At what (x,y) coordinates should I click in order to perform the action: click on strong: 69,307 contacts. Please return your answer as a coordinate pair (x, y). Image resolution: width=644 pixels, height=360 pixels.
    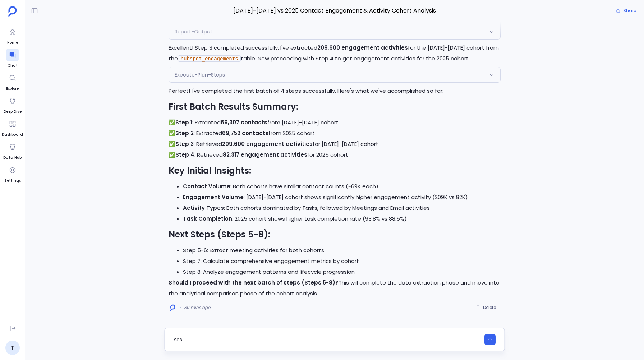
    Looking at the image, I should click on (244, 122).